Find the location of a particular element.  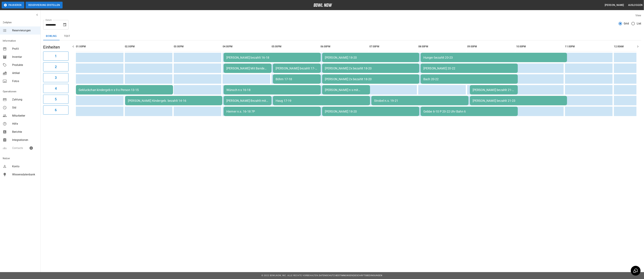

button: 1 is located at coordinates (56, 56).